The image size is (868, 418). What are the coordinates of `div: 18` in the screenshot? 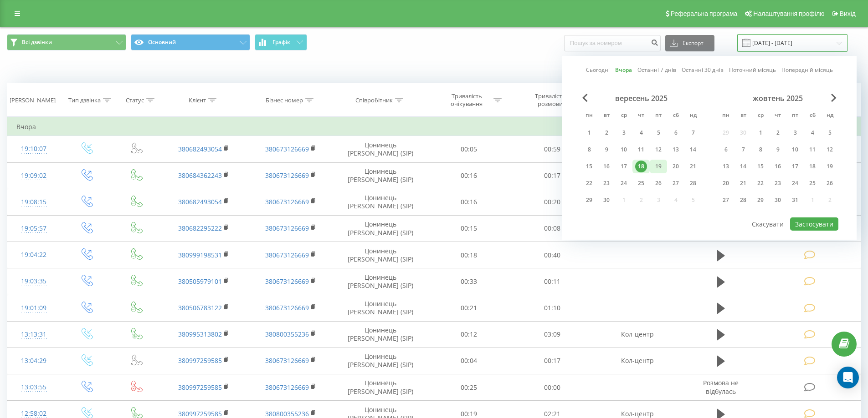 It's located at (813, 167).